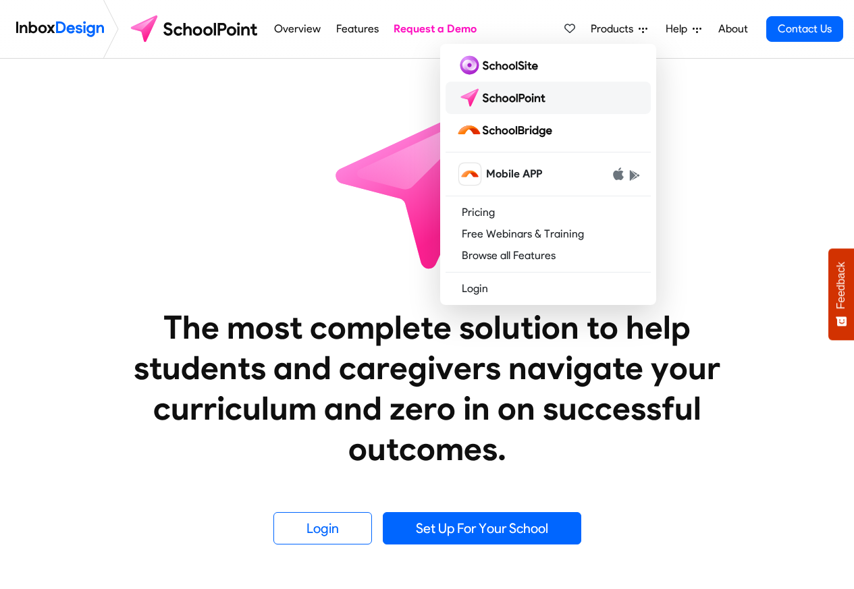  I want to click on a: Help, so click(683, 29).